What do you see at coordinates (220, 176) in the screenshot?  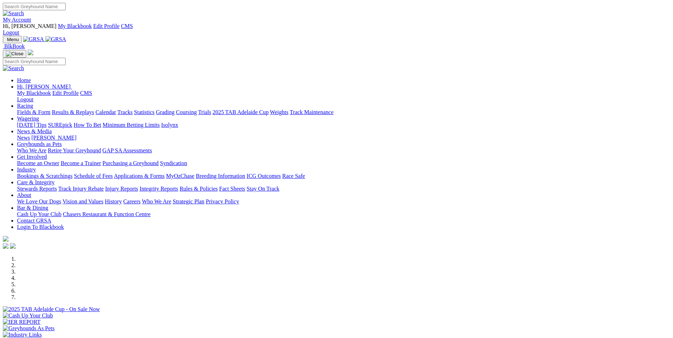 I see `a: Breeding Information` at bounding box center [220, 176].